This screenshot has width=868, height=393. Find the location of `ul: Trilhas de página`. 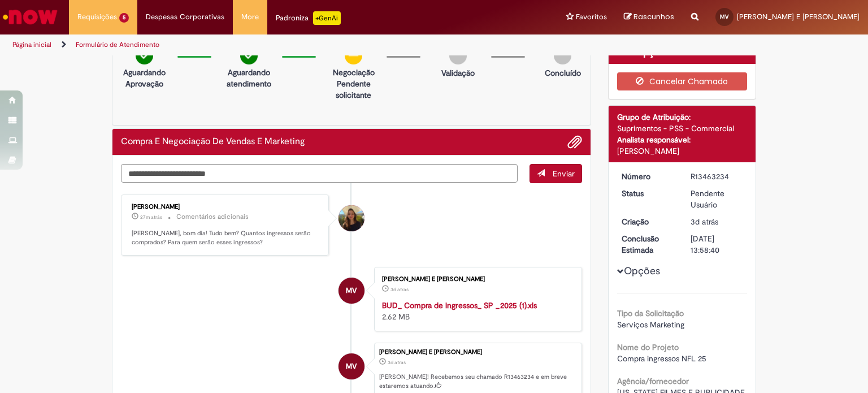

ul: Trilhas de página is located at coordinates (289, 44).